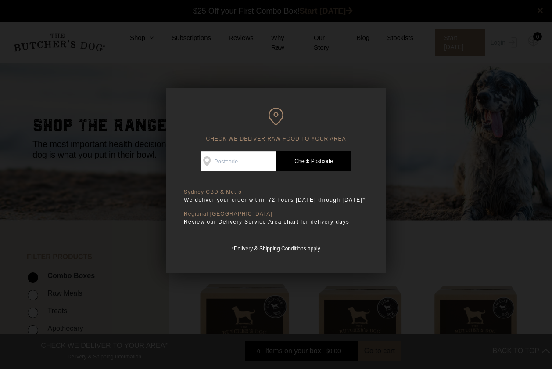  I want to click on a: Check Postcode, so click(314, 161).